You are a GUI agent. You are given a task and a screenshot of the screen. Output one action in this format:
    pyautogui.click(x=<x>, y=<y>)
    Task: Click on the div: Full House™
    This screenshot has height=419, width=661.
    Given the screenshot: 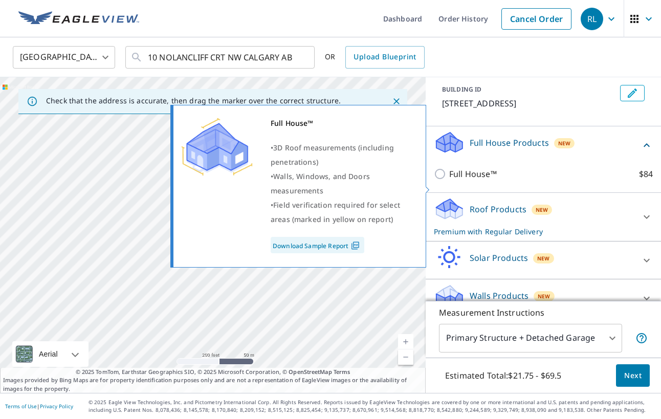 What is the action you would take?
    pyautogui.click(x=342, y=123)
    